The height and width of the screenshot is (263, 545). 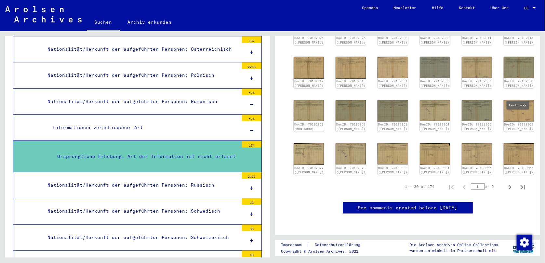 What do you see at coordinates (487, 186) in the screenshot?
I see `div: of 6` at bounding box center [487, 186].